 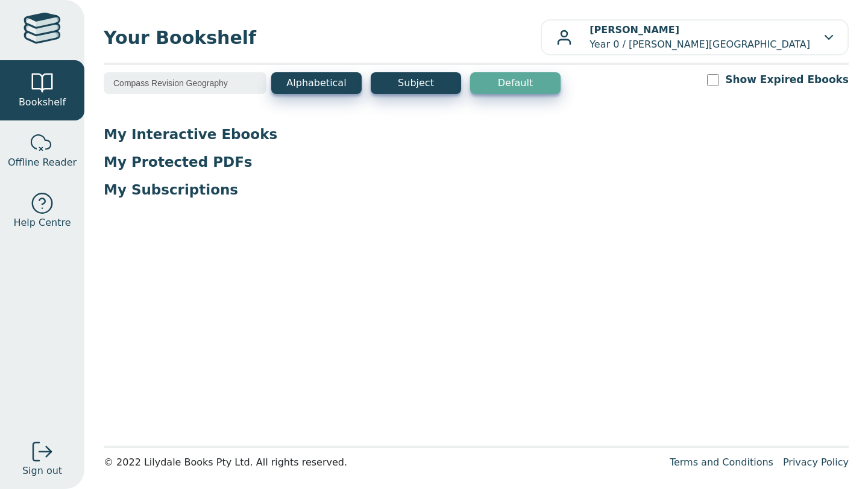 What do you see at coordinates (42, 162) in the screenshot?
I see `span: Offline Reader` at bounding box center [42, 162].